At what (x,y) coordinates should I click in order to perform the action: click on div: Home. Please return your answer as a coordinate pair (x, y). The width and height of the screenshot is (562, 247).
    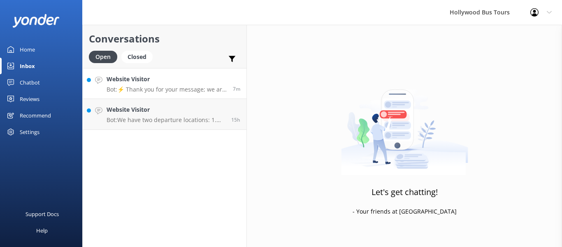
    Looking at the image, I should click on (27, 49).